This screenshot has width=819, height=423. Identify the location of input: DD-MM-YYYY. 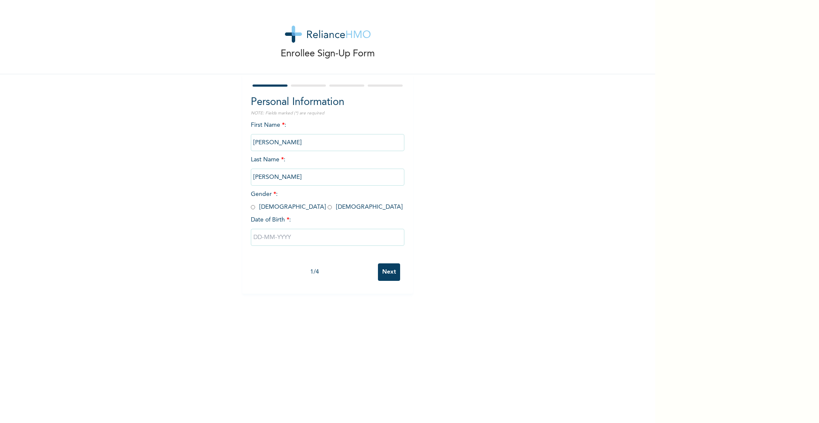
(327, 237).